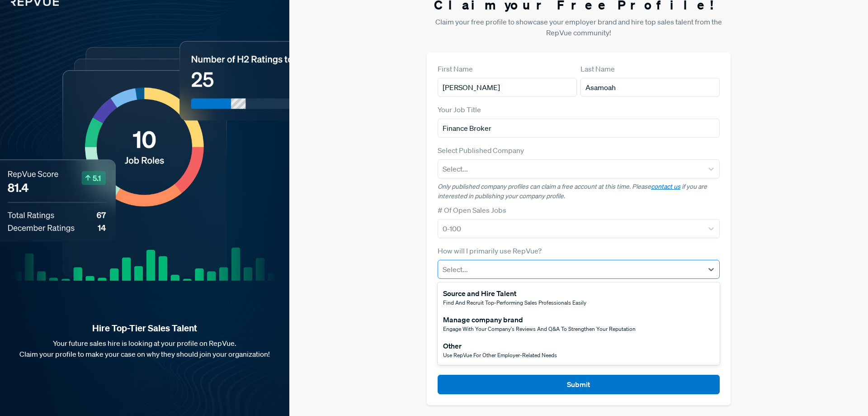 This screenshot has height=416, width=868. What do you see at coordinates (598, 69) in the screenshot?
I see `label: Last Name` at bounding box center [598, 69].